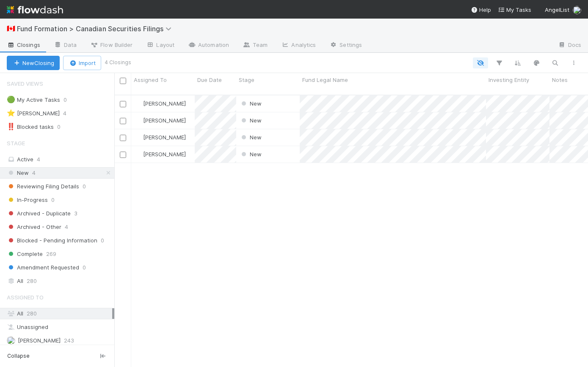 Image resolution: width=588 pixels, height=367 pixels. I want to click on span: In-Progress, so click(27, 200).